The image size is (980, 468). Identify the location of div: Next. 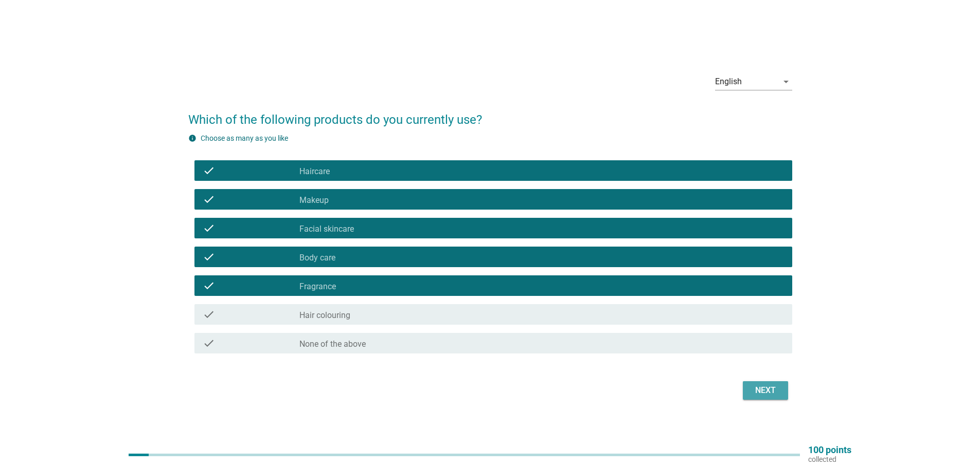
(766, 390).